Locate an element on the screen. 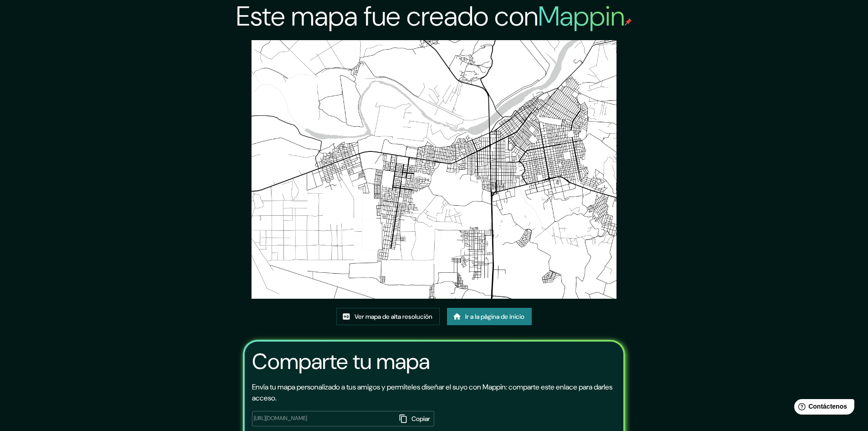 The width and height of the screenshot is (868, 431). font: Contáctenos is located at coordinates (41, 11).